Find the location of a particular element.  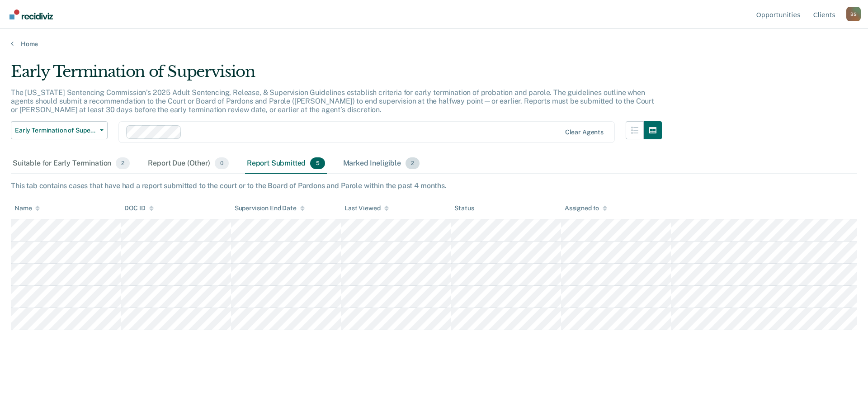

div: Supervision End Date is located at coordinates (269, 208).